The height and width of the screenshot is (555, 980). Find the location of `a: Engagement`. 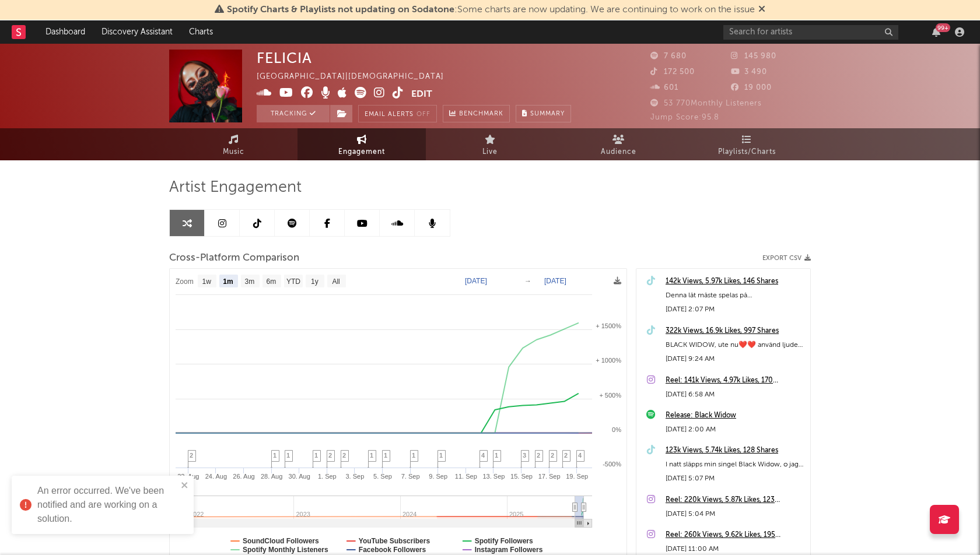

a: Engagement is located at coordinates (362, 144).